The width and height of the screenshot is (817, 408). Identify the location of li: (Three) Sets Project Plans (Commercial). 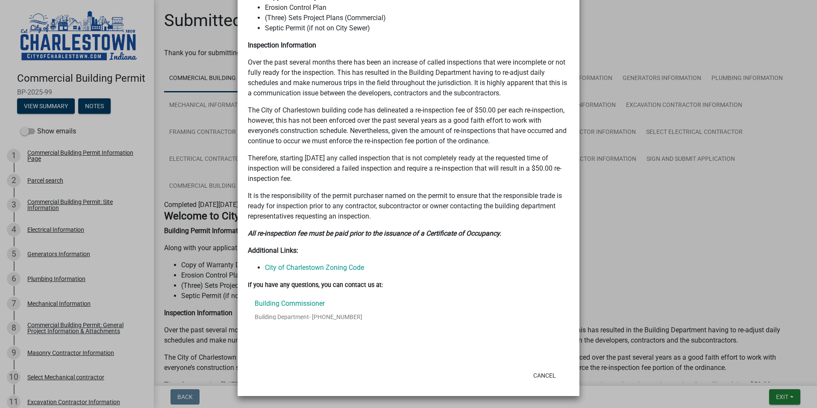
(417, 18).